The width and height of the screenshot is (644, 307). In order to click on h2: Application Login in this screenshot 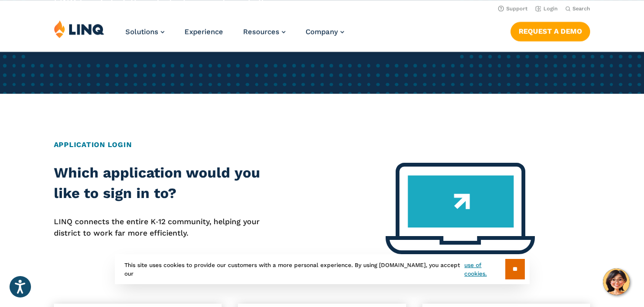, I will do `click(322, 145)`.